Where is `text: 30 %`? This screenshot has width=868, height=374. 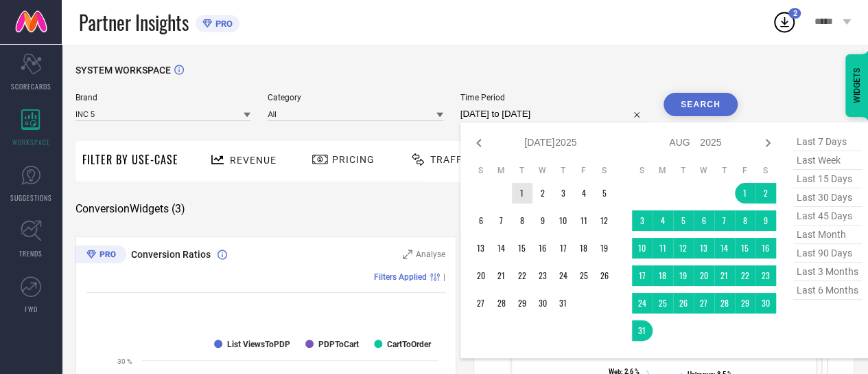 text: 30 % is located at coordinates (125, 361).